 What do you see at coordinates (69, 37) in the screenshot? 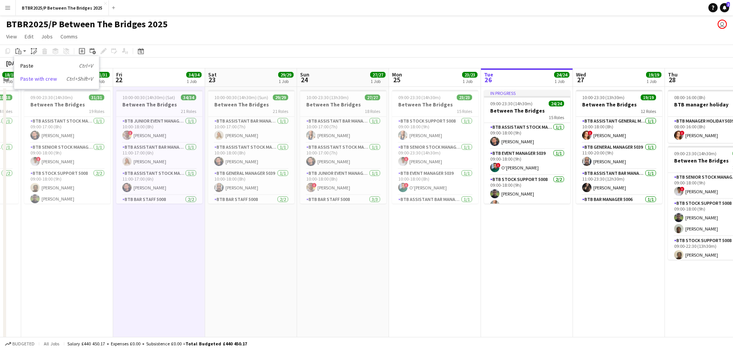
I see `a: Comms` at bounding box center [69, 37].